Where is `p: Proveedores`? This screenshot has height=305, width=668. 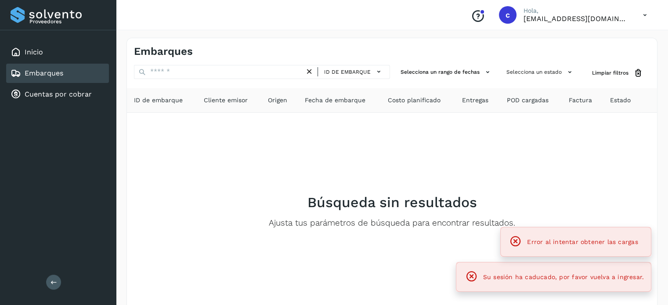 p: Proveedores is located at coordinates (67, 22).